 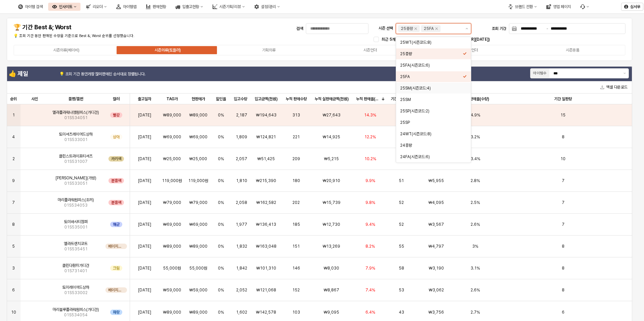 I want to click on span: 8, so click(x=563, y=137).